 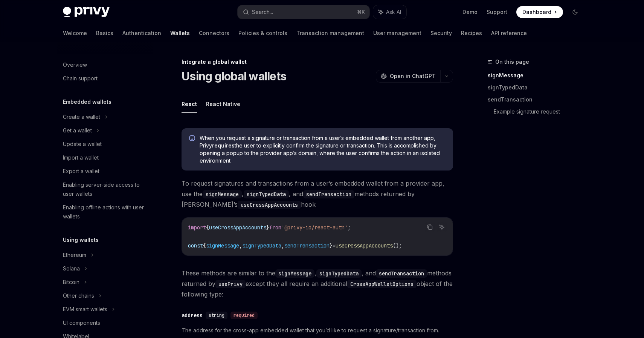 What do you see at coordinates (397, 33) in the screenshot?
I see `a: User management` at bounding box center [397, 33].